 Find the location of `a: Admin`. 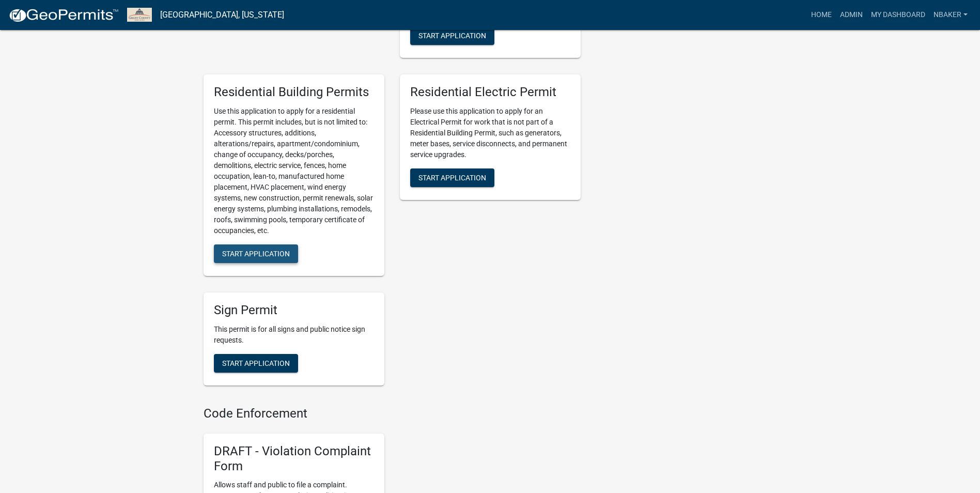

a: Admin is located at coordinates (851, 15).